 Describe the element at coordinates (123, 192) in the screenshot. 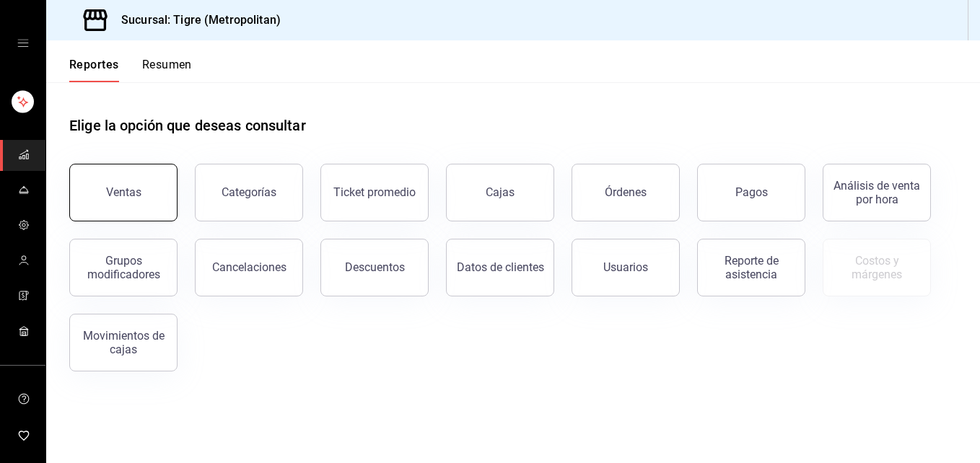

I see `div: Ventas` at that location.